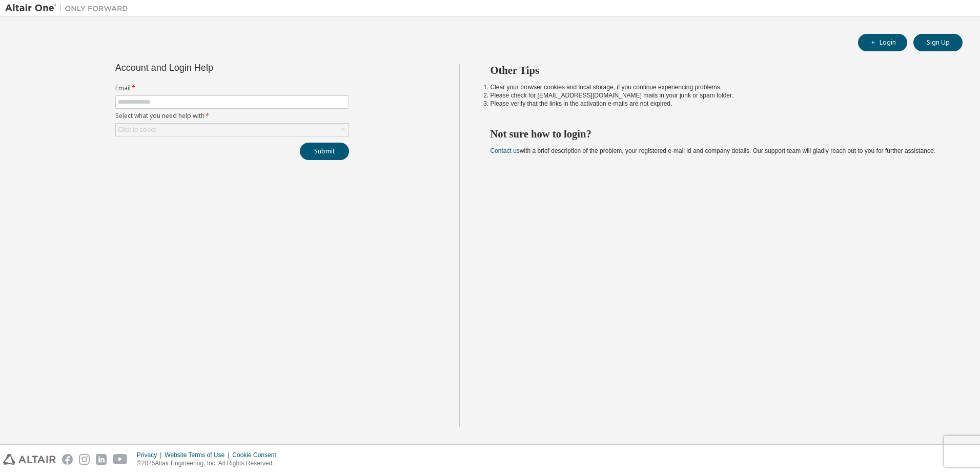 The image size is (980, 474). What do you see at coordinates (256, 455) in the screenshot?
I see `div: Cookie Consent` at bounding box center [256, 455].